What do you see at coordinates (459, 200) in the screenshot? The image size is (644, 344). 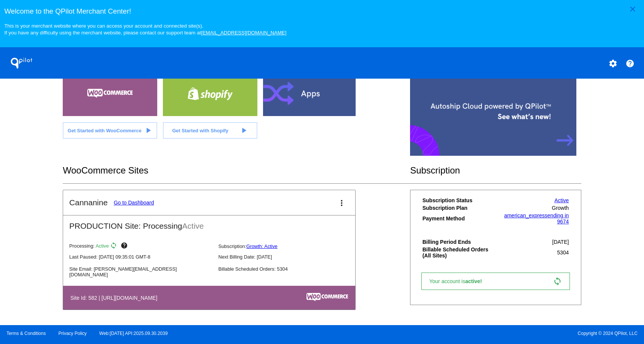 I see `th: Subscription Status` at bounding box center [459, 200].